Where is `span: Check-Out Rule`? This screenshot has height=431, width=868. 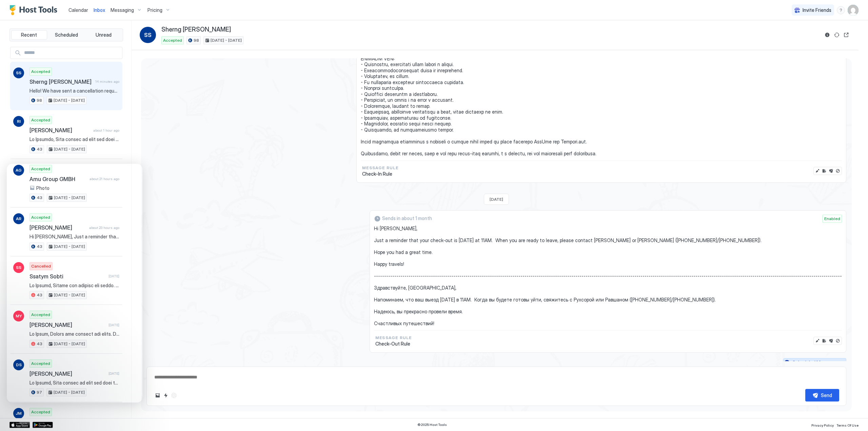
span: Check-Out Rule is located at coordinates (393, 344).